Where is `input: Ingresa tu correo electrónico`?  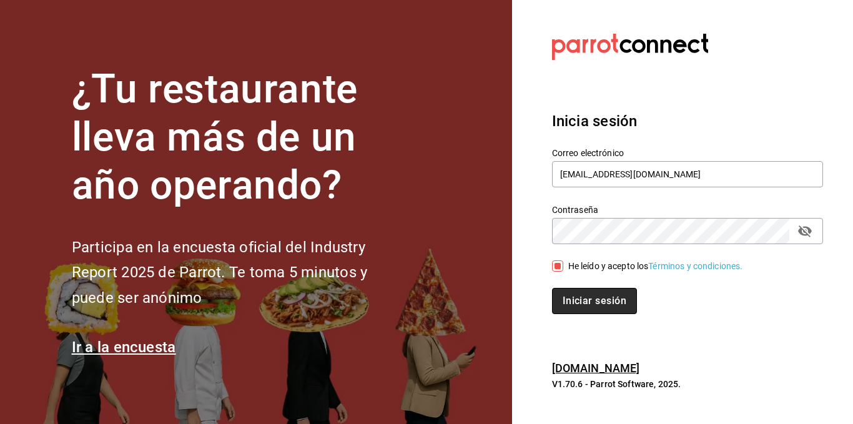 input: Ingresa tu correo electrónico is located at coordinates (687, 174).